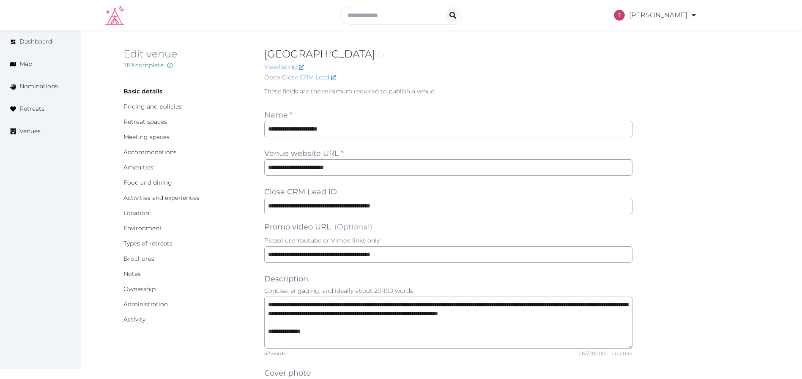 This screenshot has width=802, height=379. I want to click on span: Map, so click(26, 64).